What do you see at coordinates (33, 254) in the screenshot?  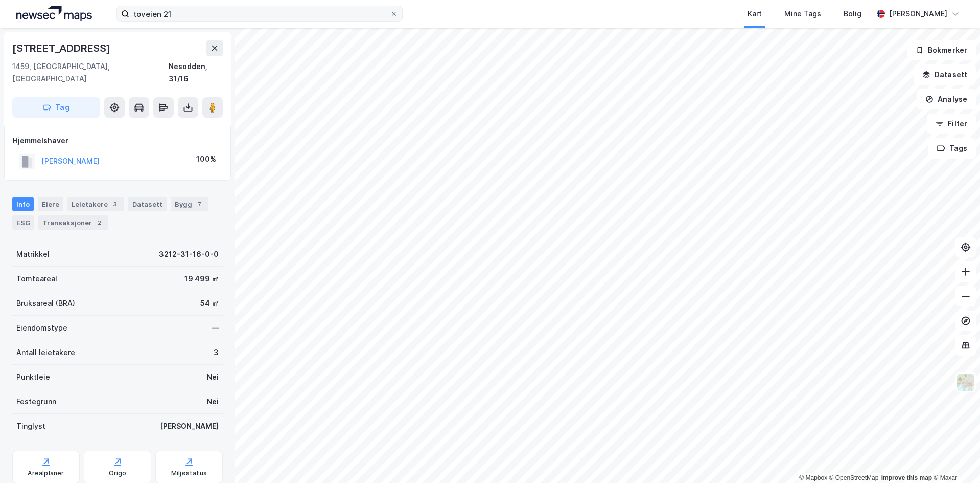 I see `div: Matrikkel` at bounding box center [33, 254].